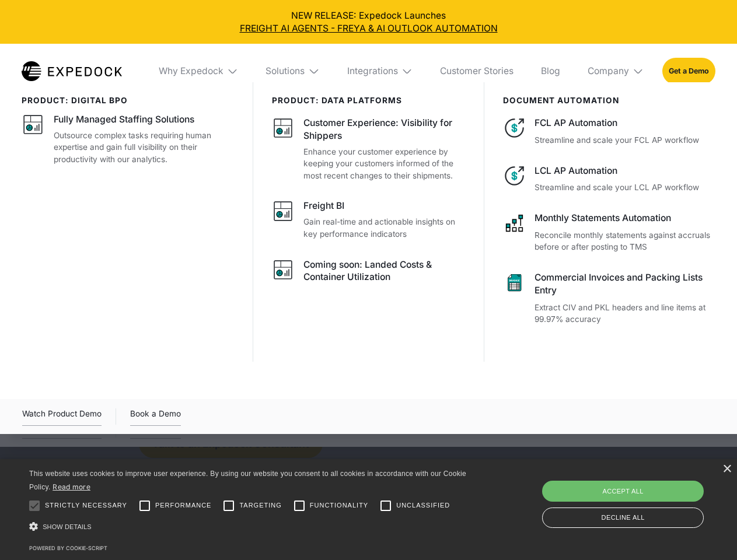 The height and width of the screenshot is (560, 737). I want to click on div: Fully Managed Staffing Solutions, so click(124, 119).